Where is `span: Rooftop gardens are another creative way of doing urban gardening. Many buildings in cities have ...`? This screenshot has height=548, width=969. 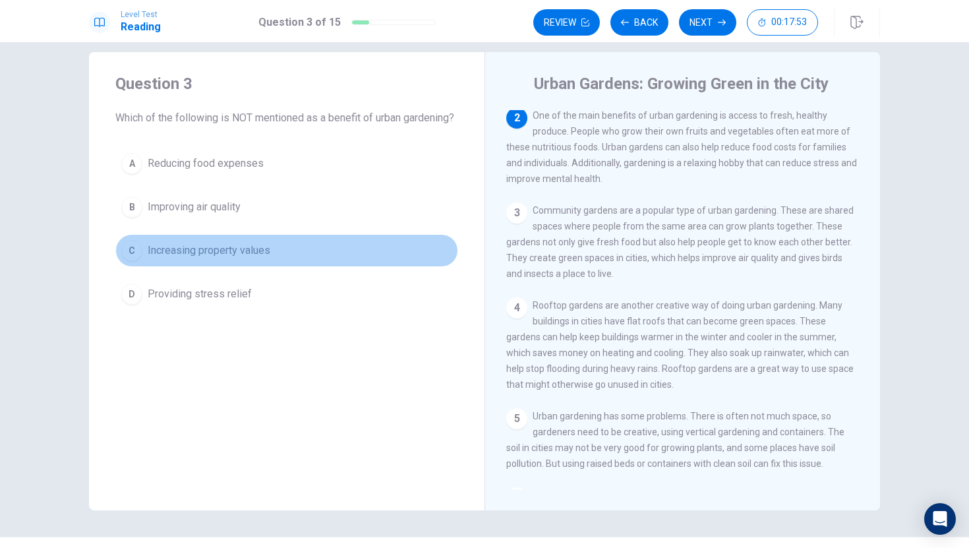 span: Rooftop gardens are another creative way of doing urban gardening. Many buildings in cities have ... is located at coordinates (680, 345).